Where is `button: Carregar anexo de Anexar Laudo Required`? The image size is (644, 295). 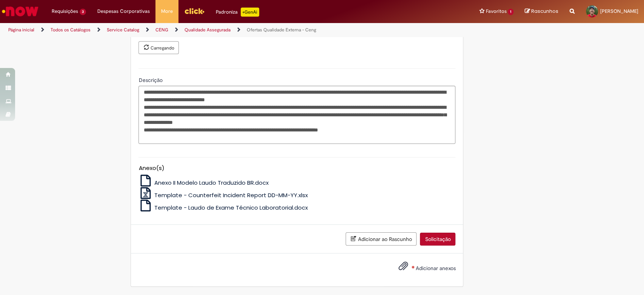 button: Carregar anexo de Anexar Laudo Required is located at coordinates (158, 48).